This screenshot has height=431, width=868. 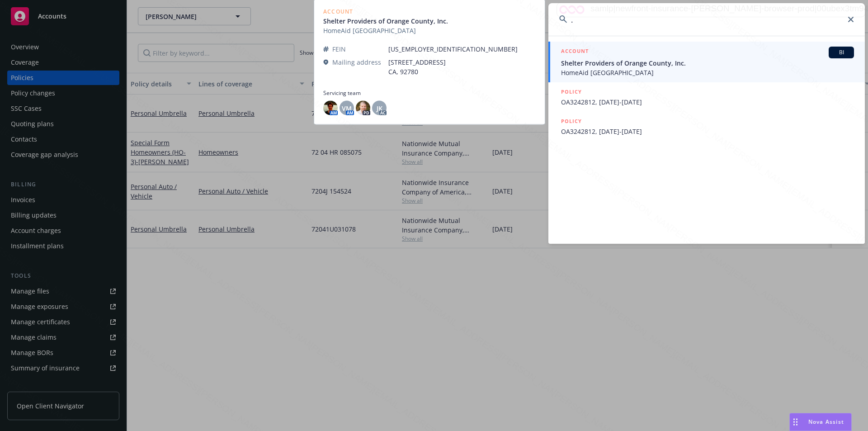 What do you see at coordinates (795, 422) in the screenshot?
I see `div: Drag to move` at bounding box center [795, 422].